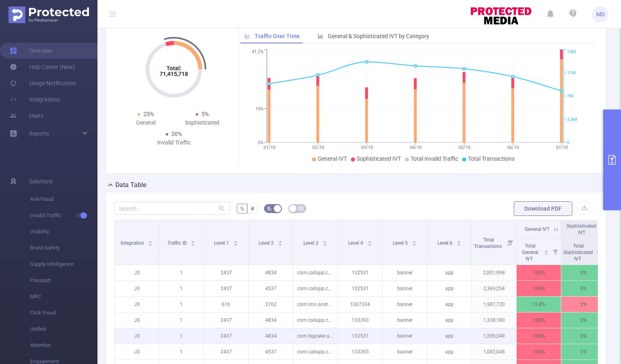  Describe the element at coordinates (378, 159) in the screenshot. I see `span: Sophisticated IVT` at that location.